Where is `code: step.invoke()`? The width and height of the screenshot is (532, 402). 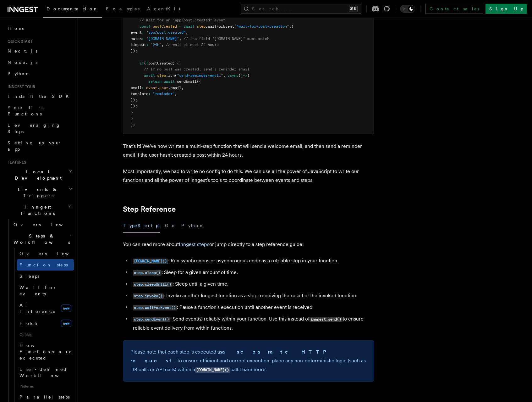 code: step.invoke() is located at coordinates (148, 296).